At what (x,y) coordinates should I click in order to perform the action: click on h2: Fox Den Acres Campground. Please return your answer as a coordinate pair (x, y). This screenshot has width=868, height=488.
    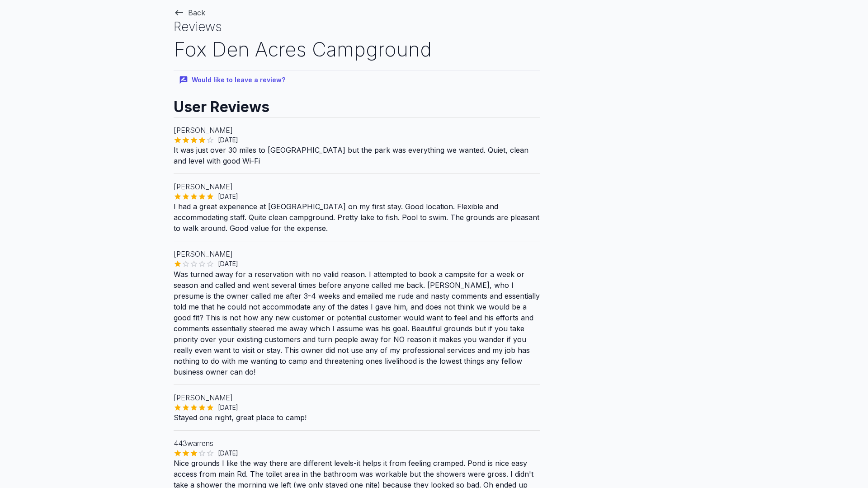
    Looking at the image, I should click on (357, 49).